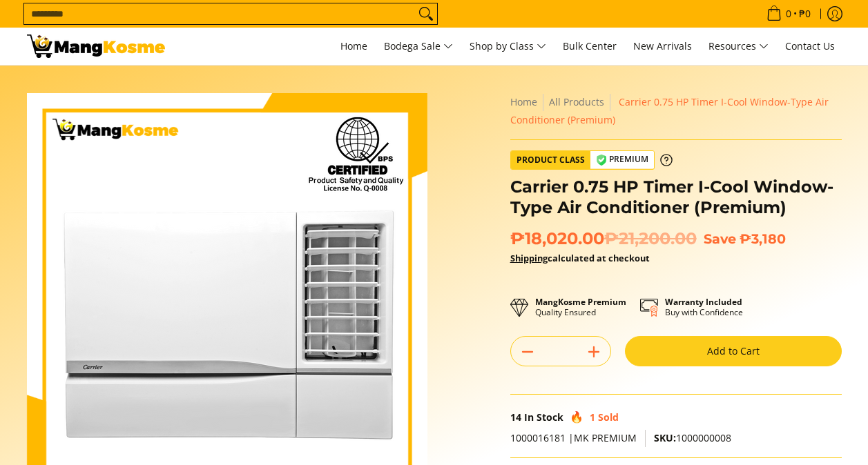  What do you see at coordinates (738, 46) in the screenshot?
I see `a: Resources` at bounding box center [738, 46].